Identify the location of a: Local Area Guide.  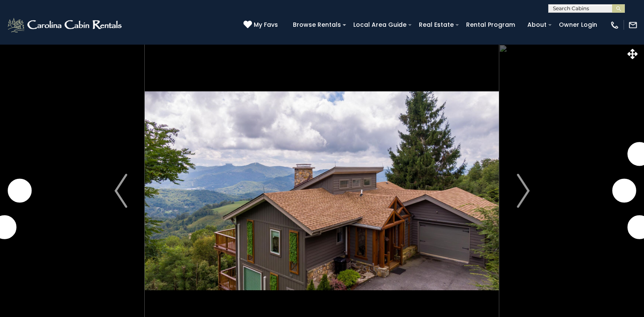
(380, 25).